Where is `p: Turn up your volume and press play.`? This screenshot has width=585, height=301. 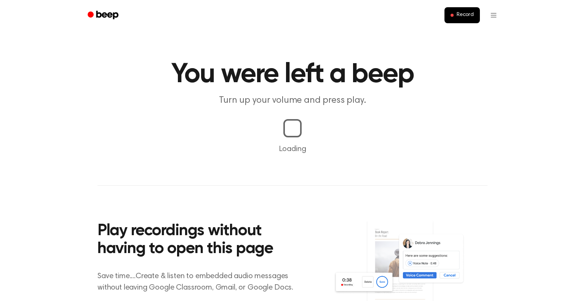 p: Turn up your volume and press play. is located at coordinates (293, 101).